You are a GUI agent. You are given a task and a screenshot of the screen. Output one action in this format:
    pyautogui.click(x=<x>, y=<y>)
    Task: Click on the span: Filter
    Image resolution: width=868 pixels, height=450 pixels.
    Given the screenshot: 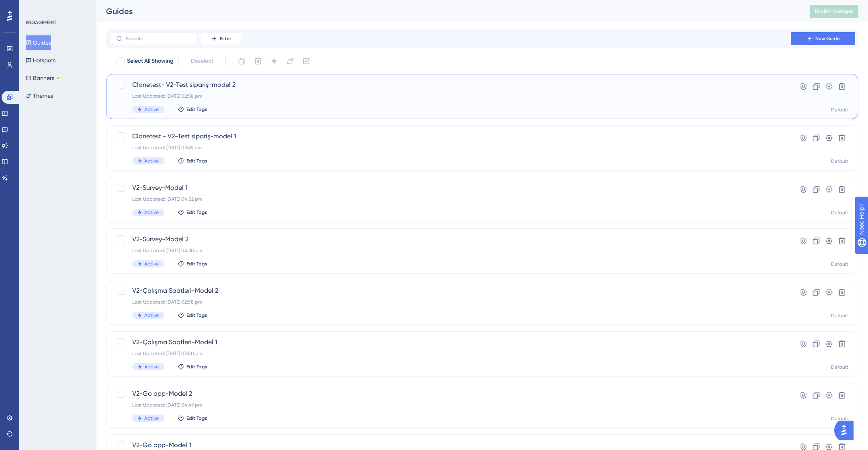 What is the action you would take?
    pyautogui.click(x=226, y=39)
    